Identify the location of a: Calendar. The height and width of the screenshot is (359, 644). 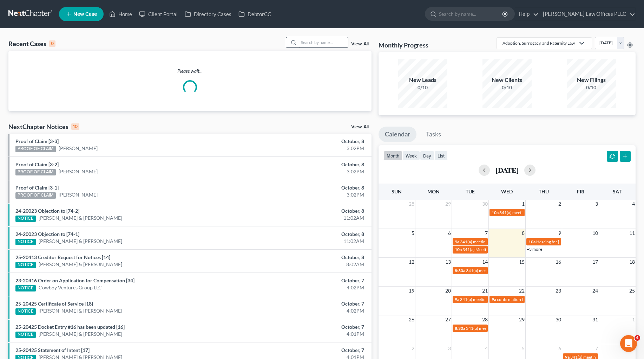
(397, 134).